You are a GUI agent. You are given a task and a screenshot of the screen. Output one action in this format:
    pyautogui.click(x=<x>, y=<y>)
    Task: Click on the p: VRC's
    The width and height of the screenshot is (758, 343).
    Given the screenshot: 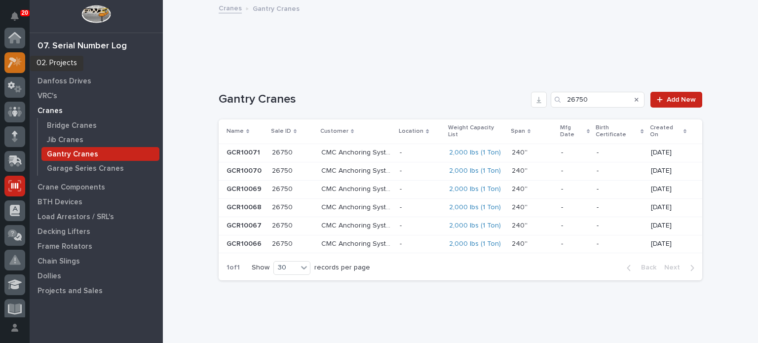 What is the action you would take?
    pyautogui.click(x=47, y=96)
    